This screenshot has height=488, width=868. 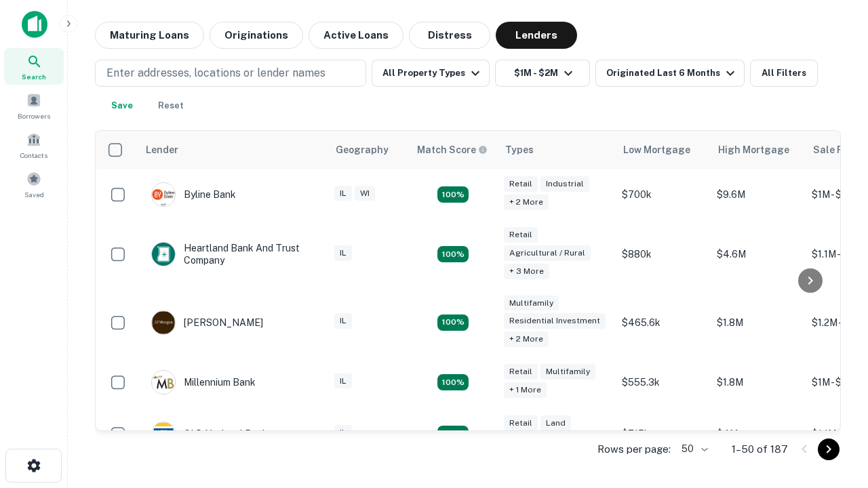 What do you see at coordinates (34, 185) in the screenshot?
I see `div: Saved` at bounding box center [34, 185].